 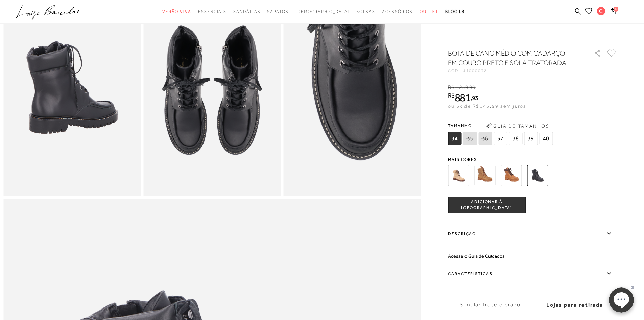 I want to click on span: Sapatos, so click(x=277, y=12).